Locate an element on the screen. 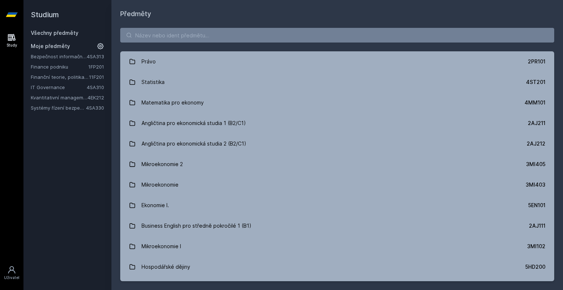 The width and height of the screenshot is (563, 290). h1: Předměty is located at coordinates (337, 14).